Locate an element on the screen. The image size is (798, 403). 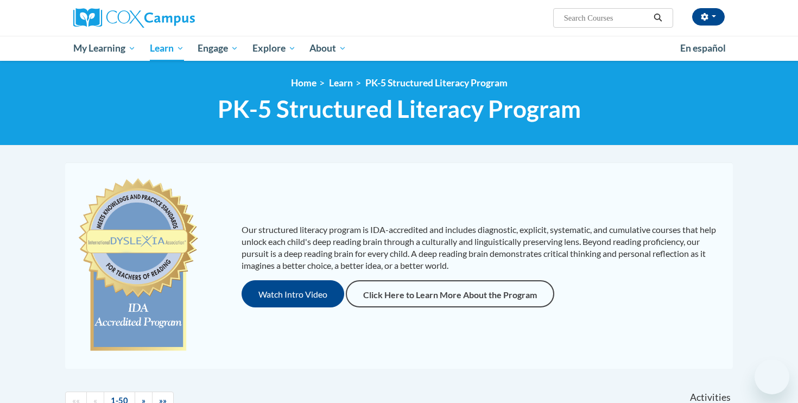
button: Watch Intro Video is located at coordinates (292, 294).